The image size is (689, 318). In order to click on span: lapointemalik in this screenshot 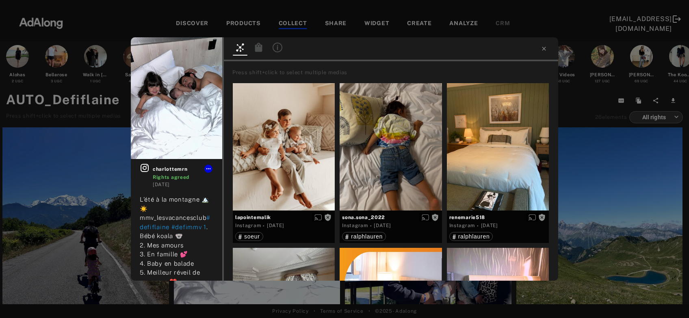, I will do `click(284, 218)`.